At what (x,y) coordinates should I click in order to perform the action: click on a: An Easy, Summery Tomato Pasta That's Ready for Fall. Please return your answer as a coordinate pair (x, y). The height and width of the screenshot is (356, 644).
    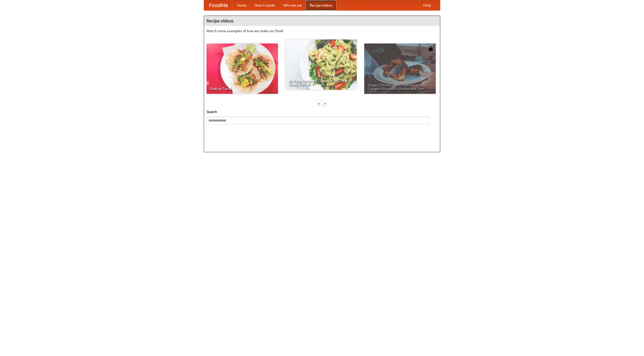
    Looking at the image, I should click on (321, 64).